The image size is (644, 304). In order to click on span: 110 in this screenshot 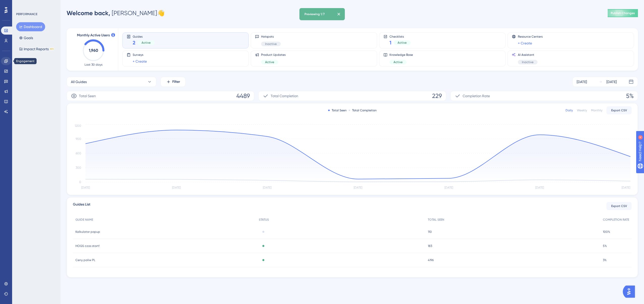, I will do `click(430, 231)`.